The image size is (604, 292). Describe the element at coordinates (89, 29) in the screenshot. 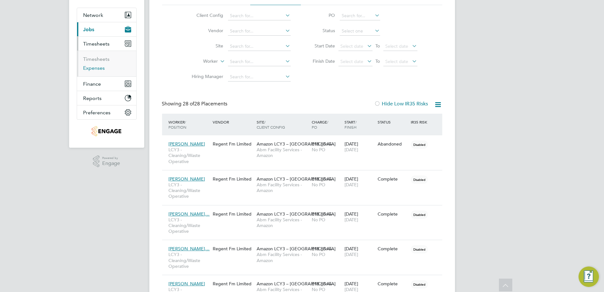

I see `span: Jobs` at that location.